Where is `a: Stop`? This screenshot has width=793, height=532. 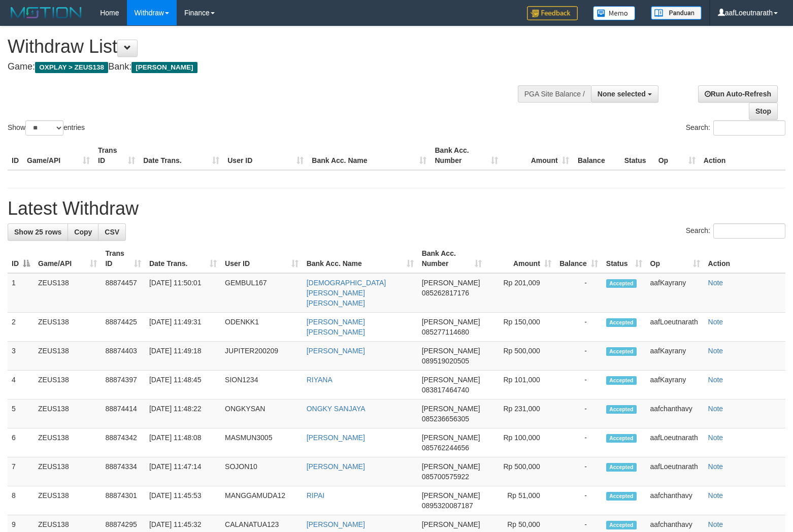 a: Stop is located at coordinates (763, 111).